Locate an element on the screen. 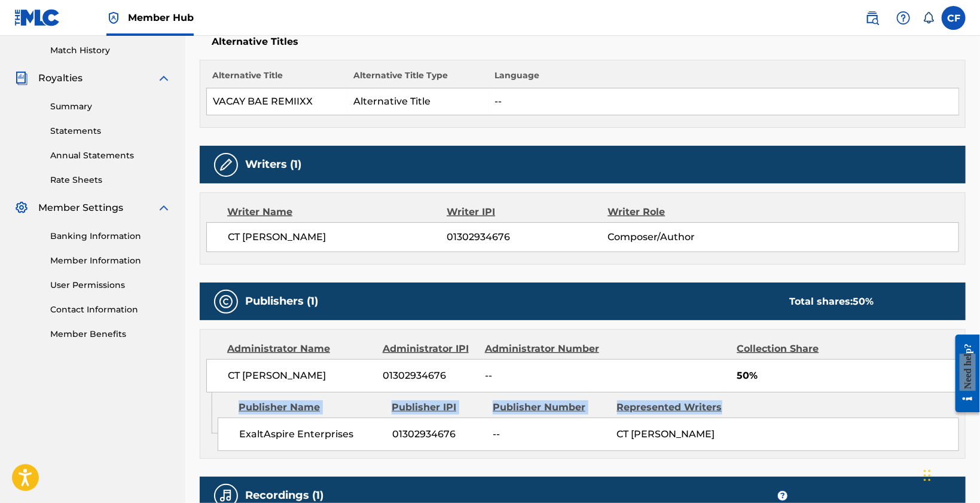  th: Language is located at coordinates (724, 79).